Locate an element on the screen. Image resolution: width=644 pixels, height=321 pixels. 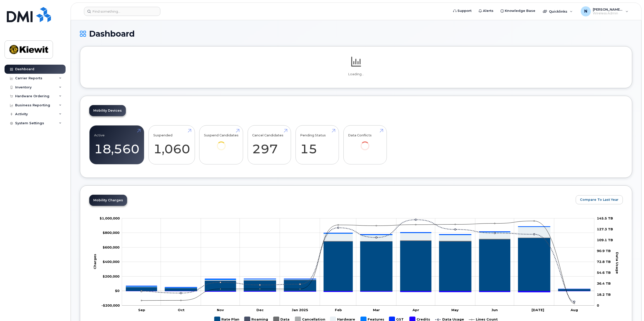
a: Data Conflicts is located at coordinates (365, 143).